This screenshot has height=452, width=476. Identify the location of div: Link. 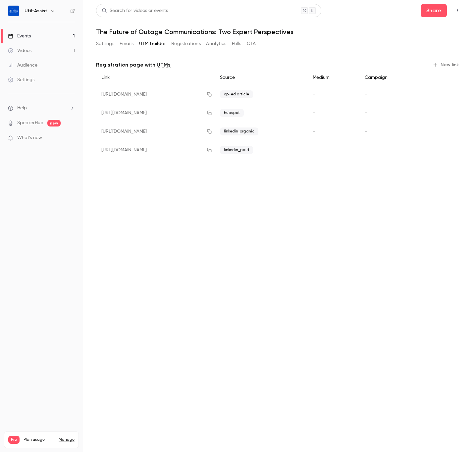
(155, 77).